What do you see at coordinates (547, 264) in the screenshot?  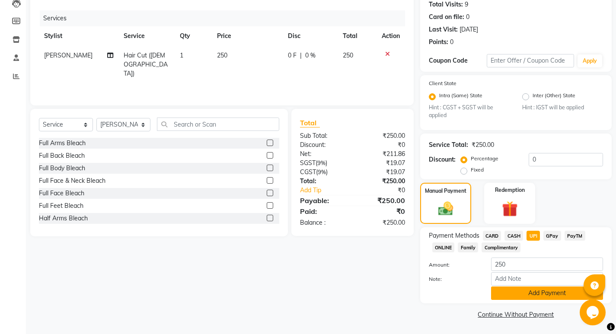 I see `input: Amount` at bounding box center [547, 264].